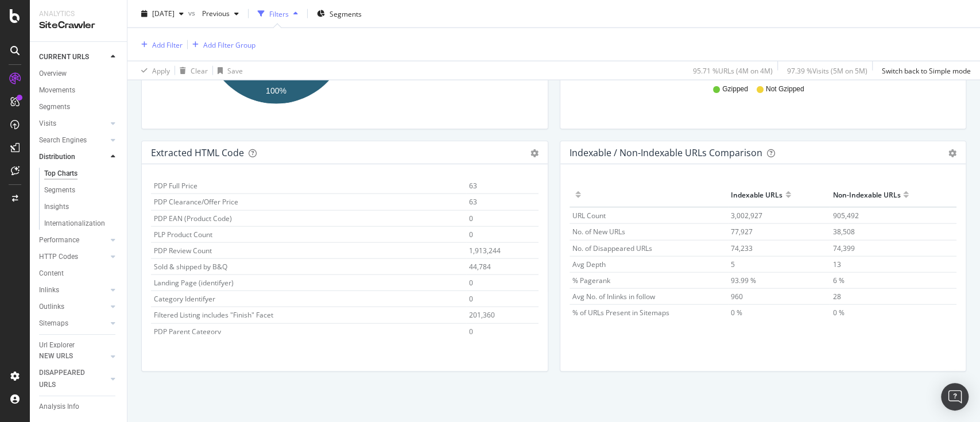 This screenshot has height=422, width=980. I want to click on span: 13, so click(836, 264).